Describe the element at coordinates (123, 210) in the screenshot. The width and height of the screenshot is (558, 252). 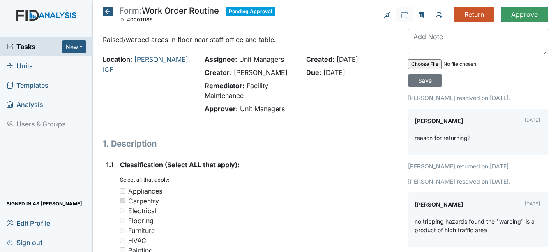
I see `input: Electrical` at that location.